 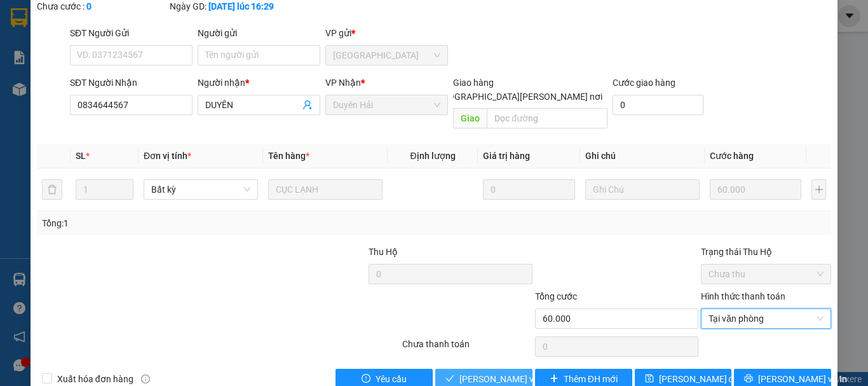 I want to click on span: user-add, so click(x=308, y=105).